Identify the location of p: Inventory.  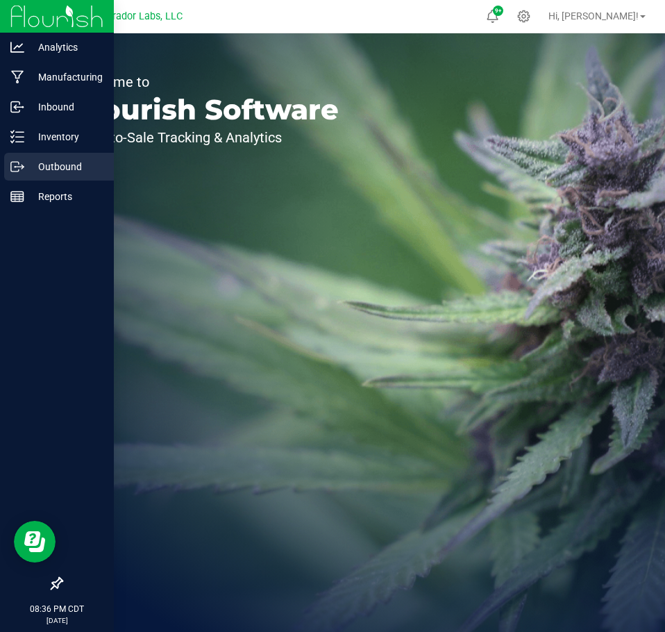
(66, 137).